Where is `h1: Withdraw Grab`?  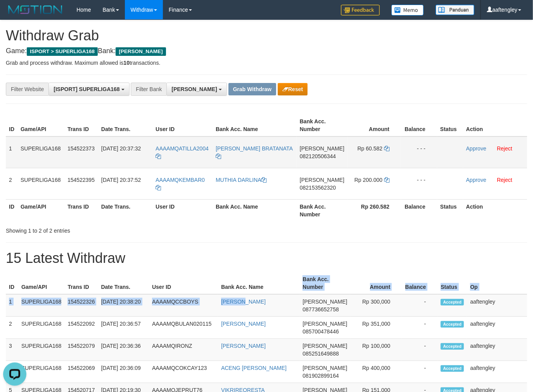 h1: Withdraw Grab is located at coordinates (266, 36).